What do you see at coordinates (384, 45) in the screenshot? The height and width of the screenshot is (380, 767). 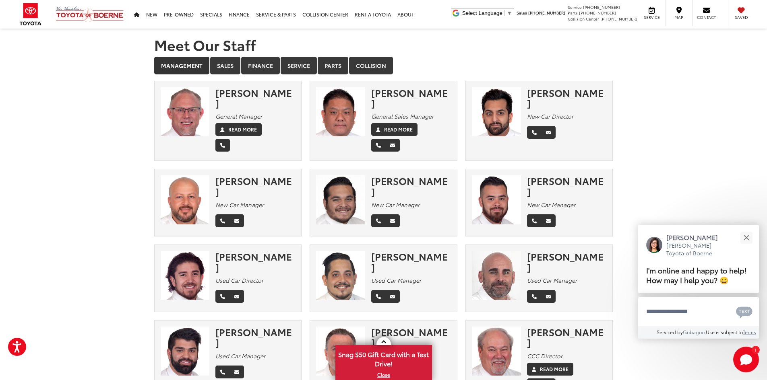 I see `h1: Meet Our Staff` at bounding box center [384, 45].